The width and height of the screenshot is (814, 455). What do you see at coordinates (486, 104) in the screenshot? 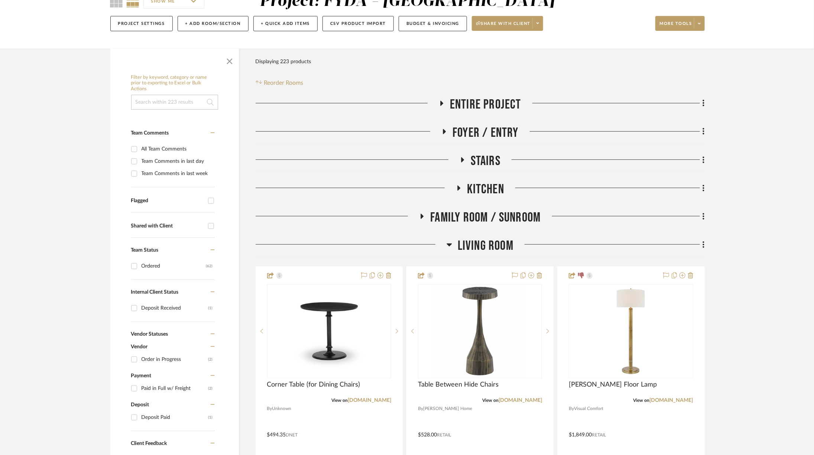
I see `span: Entire Project` at bounding box center [486, 104].